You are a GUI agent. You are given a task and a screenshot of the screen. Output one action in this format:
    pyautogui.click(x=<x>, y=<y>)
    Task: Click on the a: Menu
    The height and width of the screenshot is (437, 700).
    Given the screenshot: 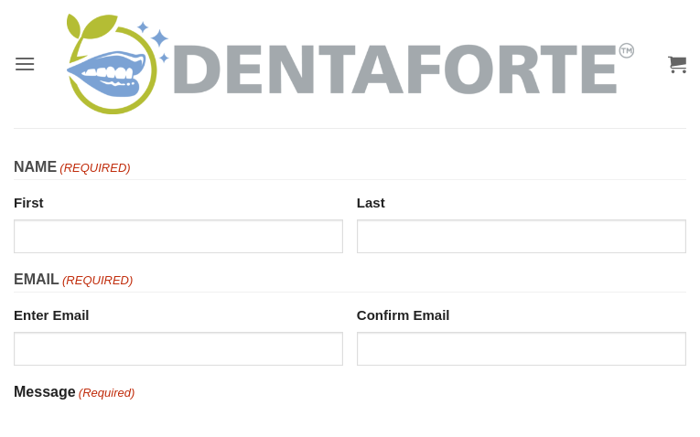 What is the action you would take?
    pyautogui.click(x=25, y=63)
    